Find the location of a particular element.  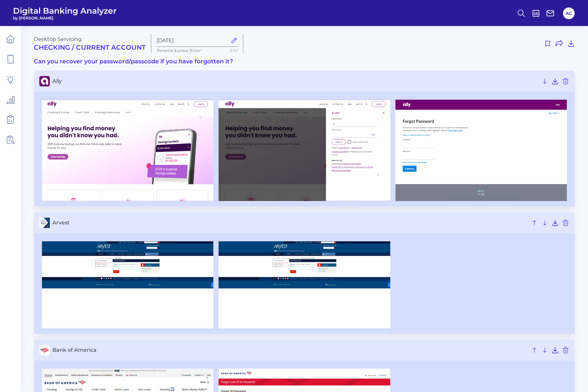

h3: Can you recover your password/passcode if you have forgotten it? is located at coordinates (304, 62).